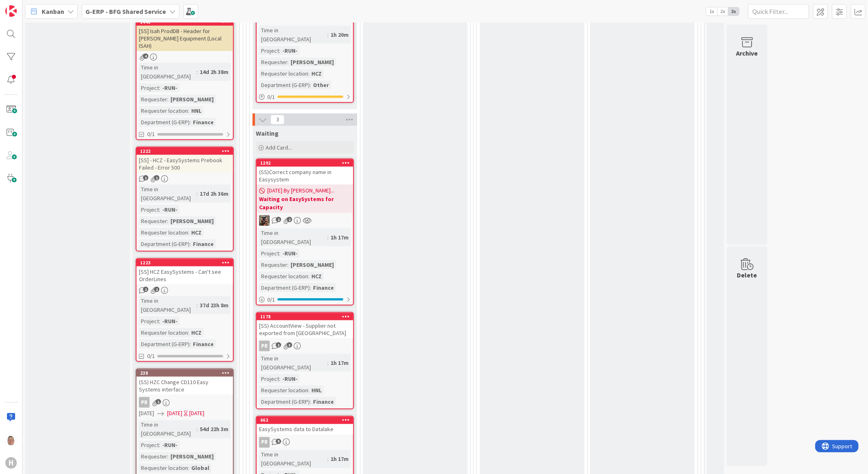 The image size is (868, 474). What do you see at coordinates (723, 12) in the screenshot?
I see `span: 2x` at bounding box center [723, 12].